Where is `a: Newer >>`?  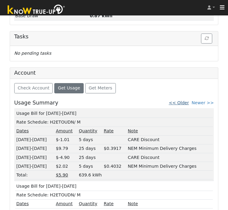
a: Newer >> is located at coordinates (202, 103).